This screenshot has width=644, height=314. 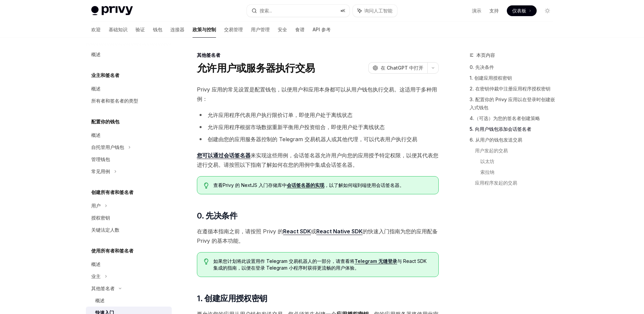 I want to click on a: 授权密钥, so click(x=129, y=217).